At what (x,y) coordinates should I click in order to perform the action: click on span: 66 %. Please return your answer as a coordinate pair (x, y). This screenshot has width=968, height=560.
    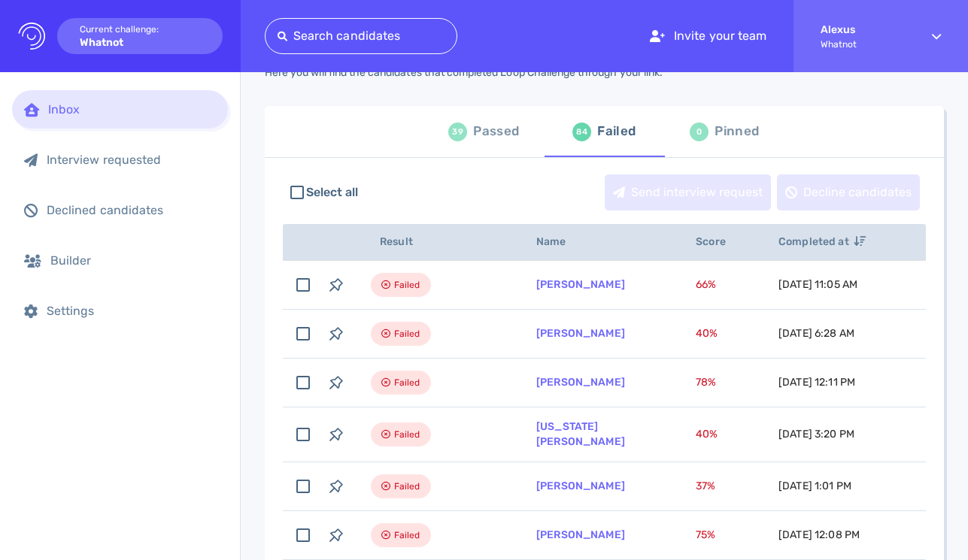
    Looking at the image, I should click on (706, 285).